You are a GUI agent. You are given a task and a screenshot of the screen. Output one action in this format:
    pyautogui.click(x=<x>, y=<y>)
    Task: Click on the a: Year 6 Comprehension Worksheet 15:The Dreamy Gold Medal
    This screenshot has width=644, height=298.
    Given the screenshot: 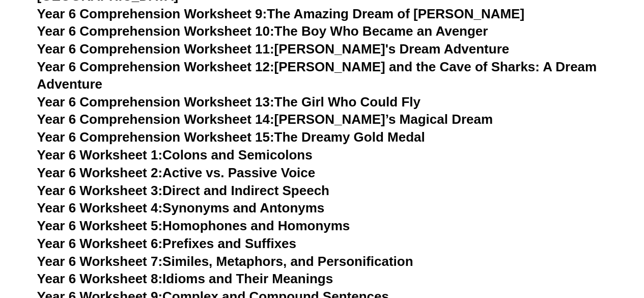 What is the action you would take?
    pyautogui.click(x=231, y=137)
    